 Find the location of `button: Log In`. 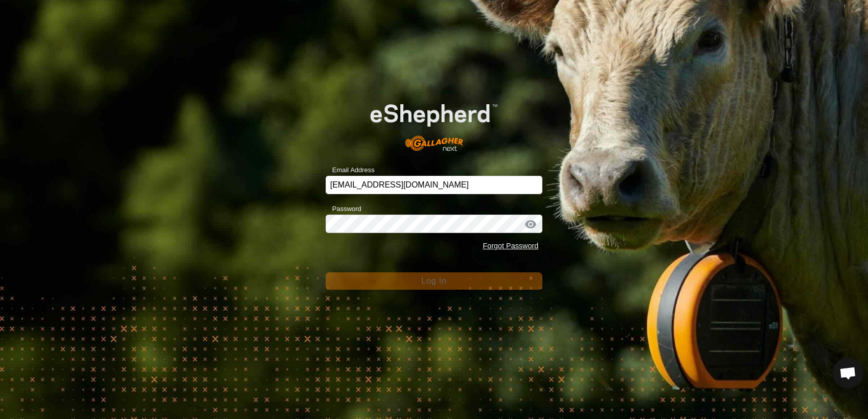

button: Log In is located at coordinates (434, 281).